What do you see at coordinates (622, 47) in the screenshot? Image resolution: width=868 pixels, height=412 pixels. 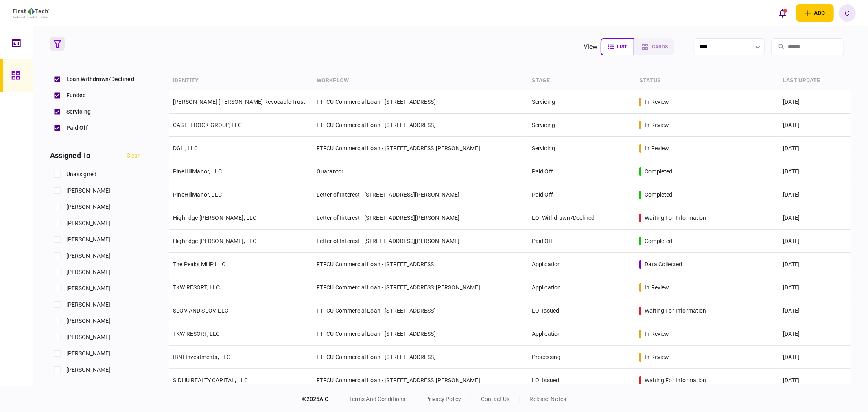 I see `span: list` at bounding box center [622, 47].